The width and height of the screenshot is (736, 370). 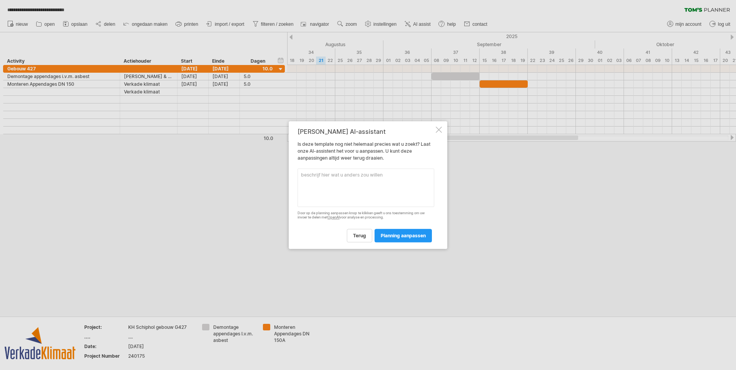 What do you see at coordinates (333, 217) in the screenshot?
I see `a: OpenAI` at bounding box center [333, 217].